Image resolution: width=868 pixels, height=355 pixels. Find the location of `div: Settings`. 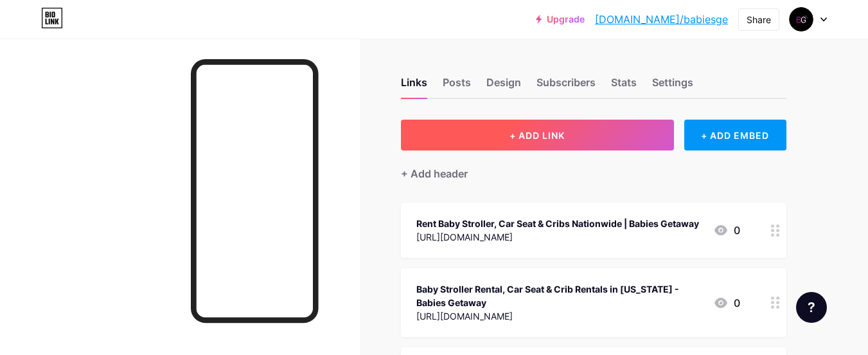

div: Settings is located at coordinates (673, 86).